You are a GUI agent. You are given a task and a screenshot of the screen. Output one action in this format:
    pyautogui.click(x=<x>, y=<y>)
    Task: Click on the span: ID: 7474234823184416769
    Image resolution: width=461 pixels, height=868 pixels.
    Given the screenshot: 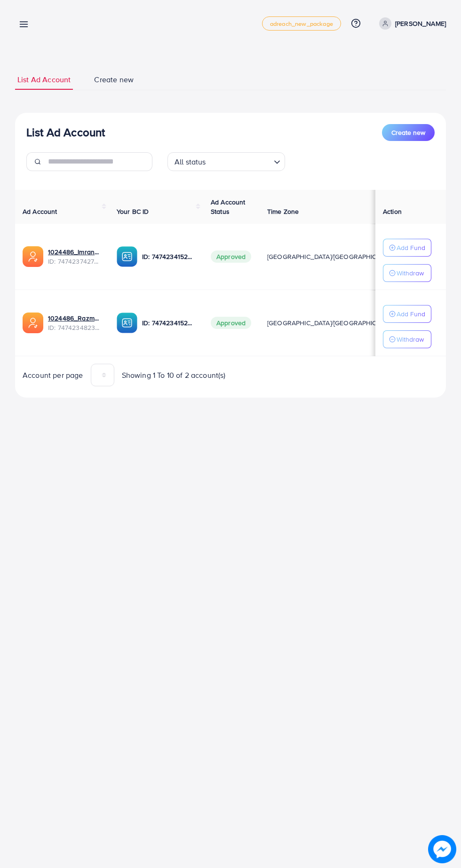 What is the action you would take?
    pyautogui.click(x=75, y=328)
    